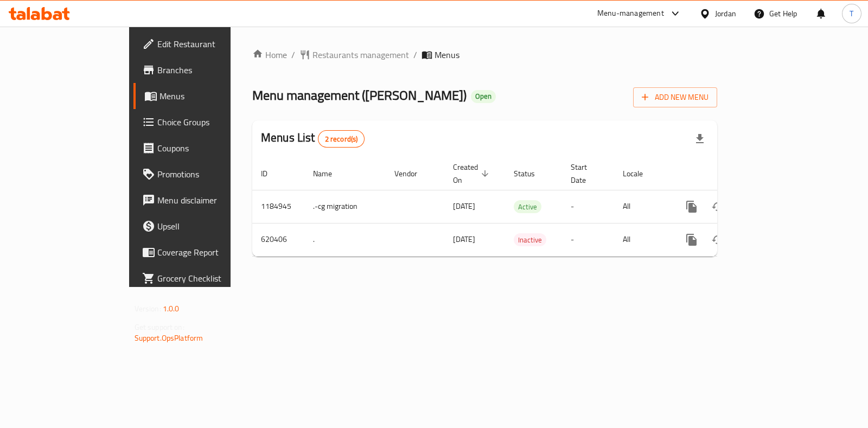  What do you see at coordinates (203, 70) in the screenshot?
I see `a: Branches` at bounding box center [203, 70].